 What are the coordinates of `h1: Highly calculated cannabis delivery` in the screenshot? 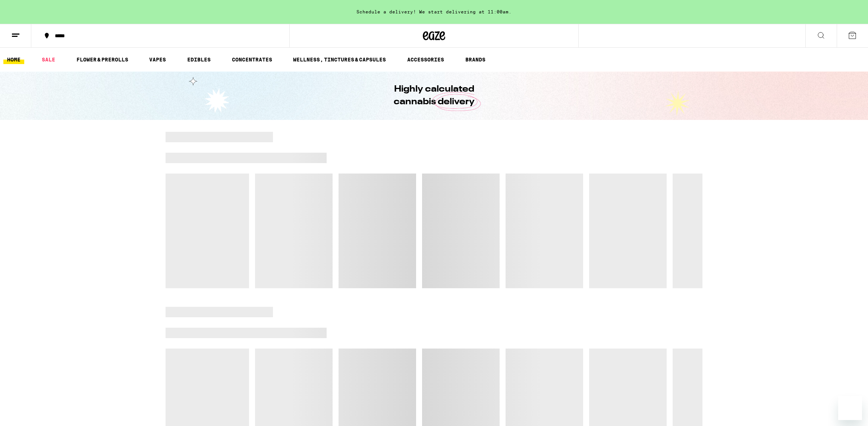 It's located at (434, 96).